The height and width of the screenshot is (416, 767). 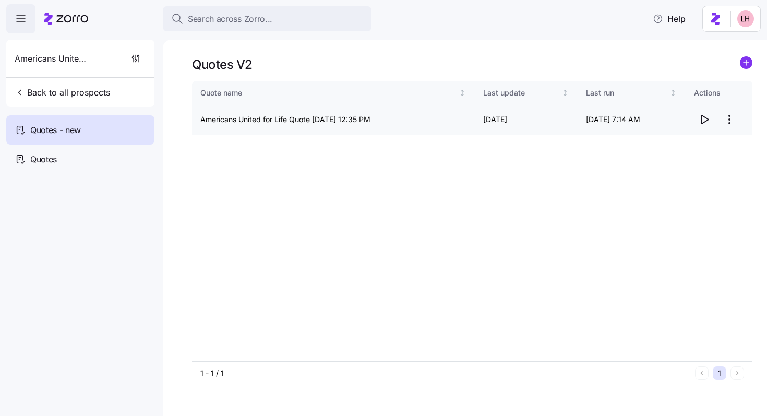 What do you see at coordinates (746, 63) in the screenshot?
I see `svg: add icon` at bounding box center [746, 63].